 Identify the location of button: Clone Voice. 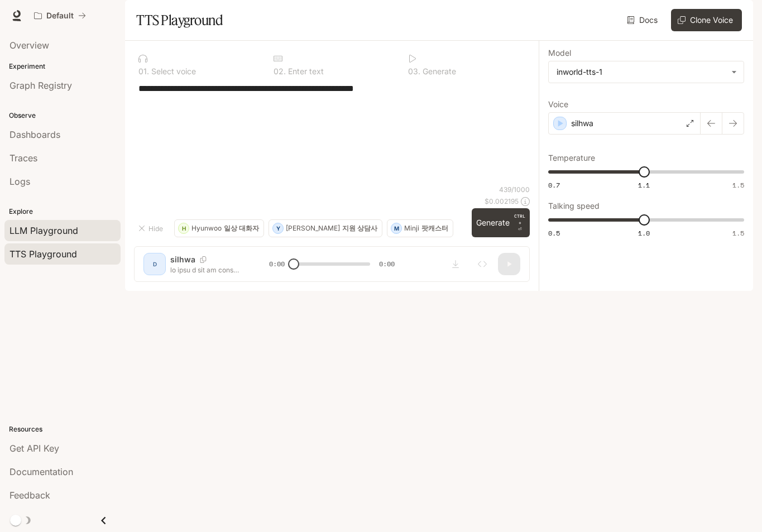
(706, 20).